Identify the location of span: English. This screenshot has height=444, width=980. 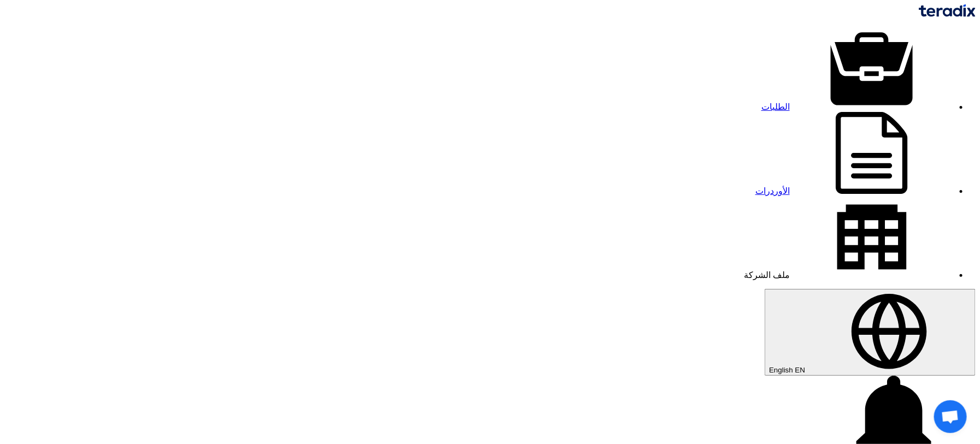
(781, 370).